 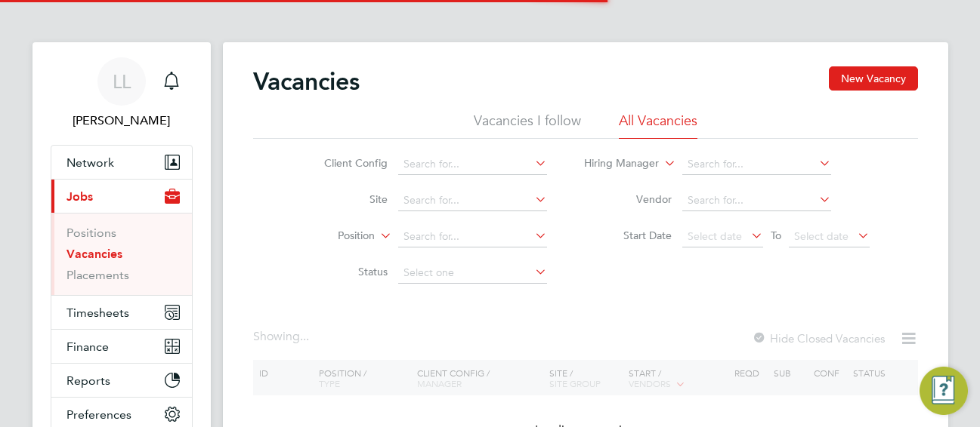 I want to click on li: Vacancies I follow, so click(x=527, y=125).